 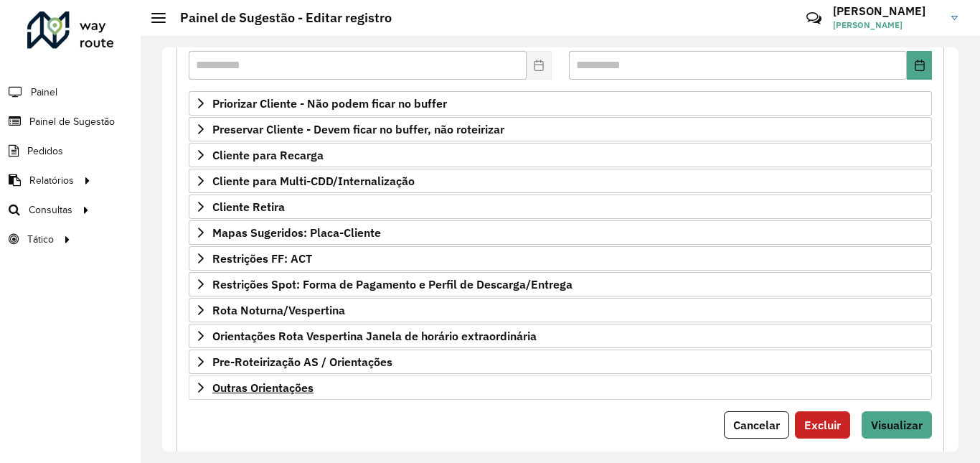 I want to click on span: Excluir, so click(x=822, y=424).